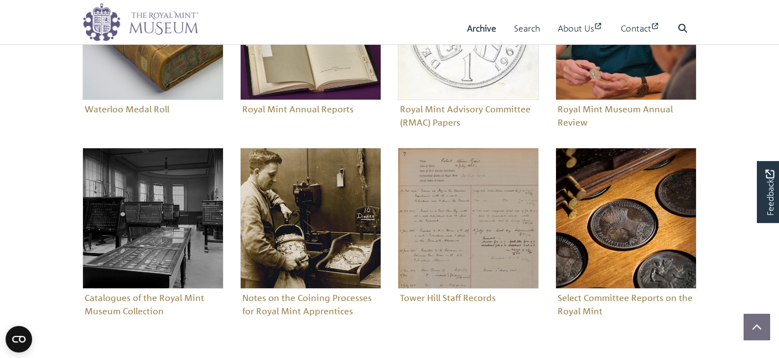 This screenshot has width=779, height=358. What do you see at coordinates (468, 227) in the screenshot?
I see `a: Tower Hill Staff RecordsTower Hill Staff Records` at bounding box center [468, 227].